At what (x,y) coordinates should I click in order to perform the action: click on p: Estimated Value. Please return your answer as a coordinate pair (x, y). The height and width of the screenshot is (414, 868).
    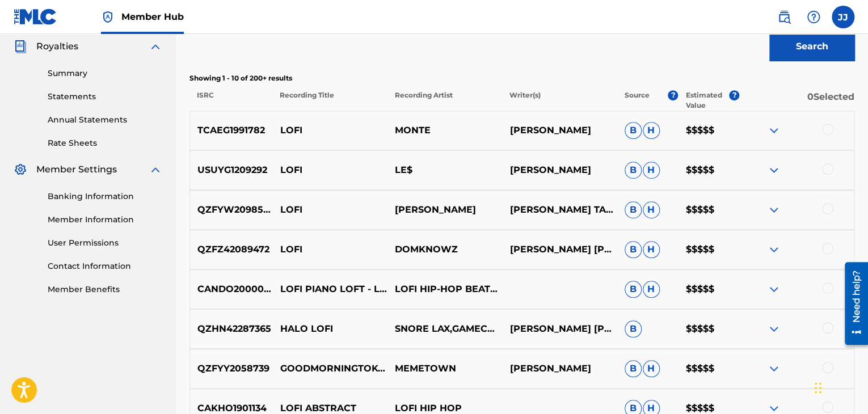
    Looking at the image, I should click on (708, 100).